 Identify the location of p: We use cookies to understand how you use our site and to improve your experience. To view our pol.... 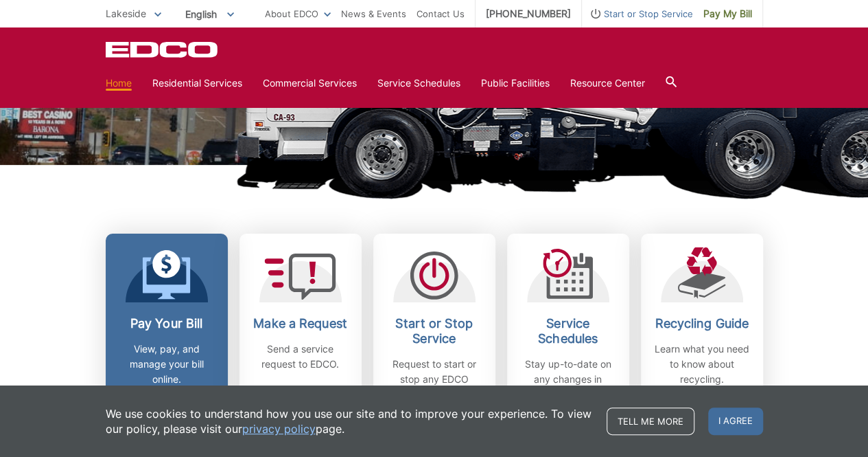
(350, 421).